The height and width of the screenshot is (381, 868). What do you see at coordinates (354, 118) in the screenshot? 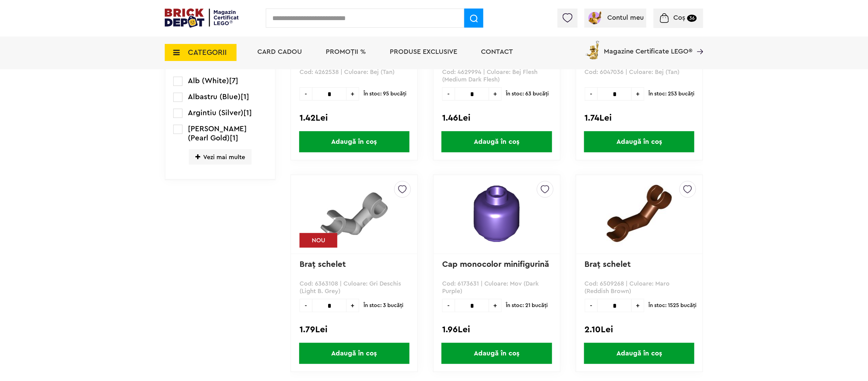
I see `div: 1.42Lei` at bounding box center [354, 118].